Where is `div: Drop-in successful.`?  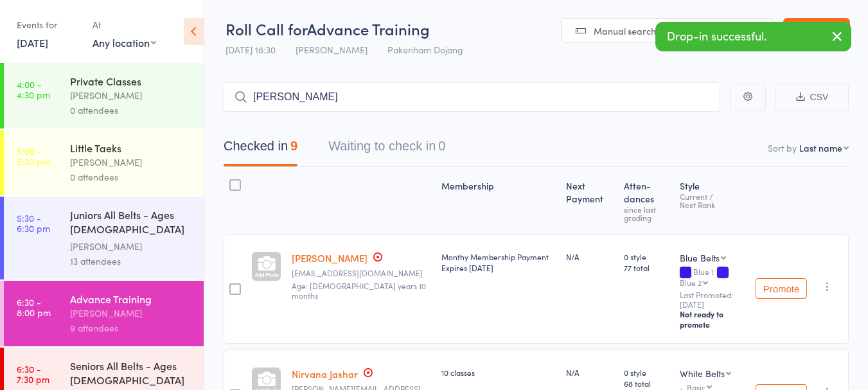
div: Drop-in successful. is located at coordinates (753, 37).